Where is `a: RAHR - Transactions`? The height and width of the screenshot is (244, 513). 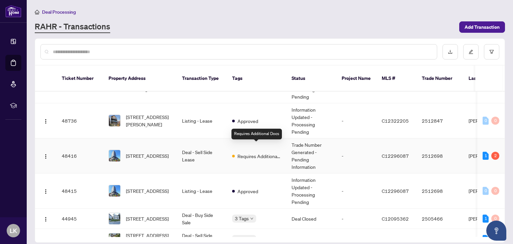 a: RAHR - Transactions is located at coordinates (73, 27).